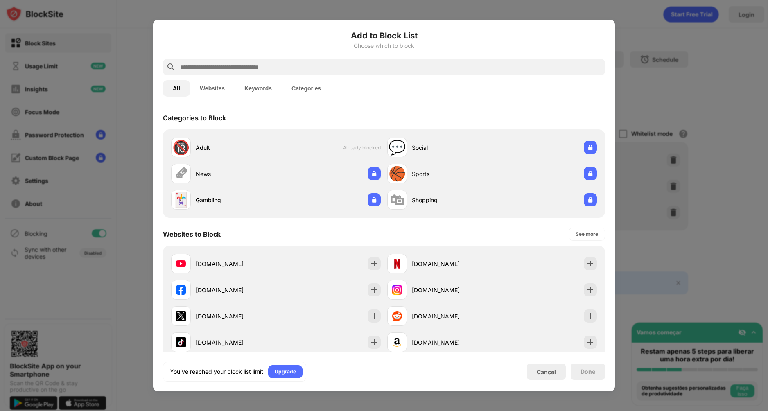 The width and height of the screenshot is (768, 411). What do you see at coordinates (452, 147) in the screenshot?
I see `div: Social` at bounding box center [452, 147].